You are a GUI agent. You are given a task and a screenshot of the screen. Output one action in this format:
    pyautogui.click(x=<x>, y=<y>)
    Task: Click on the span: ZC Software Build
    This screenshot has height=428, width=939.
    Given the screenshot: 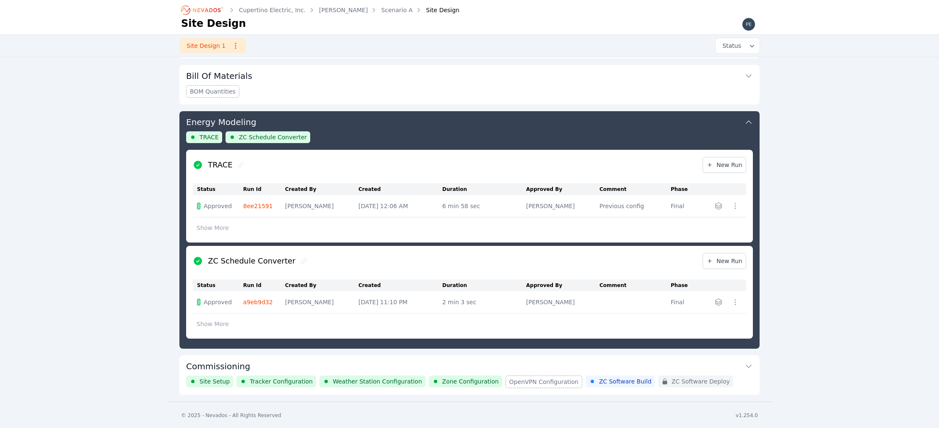 What is the action you would take?
    pyautogui.click(x=625, y=381)
    